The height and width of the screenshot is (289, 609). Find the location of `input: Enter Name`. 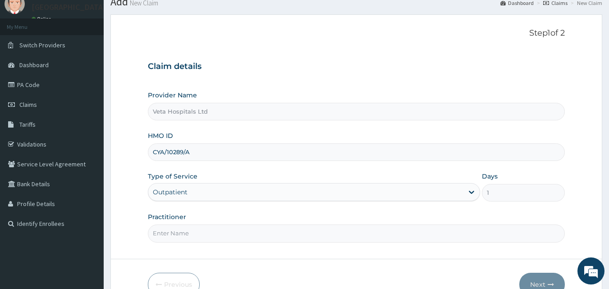

input: Enter Name is located at coordinates (357, 233).